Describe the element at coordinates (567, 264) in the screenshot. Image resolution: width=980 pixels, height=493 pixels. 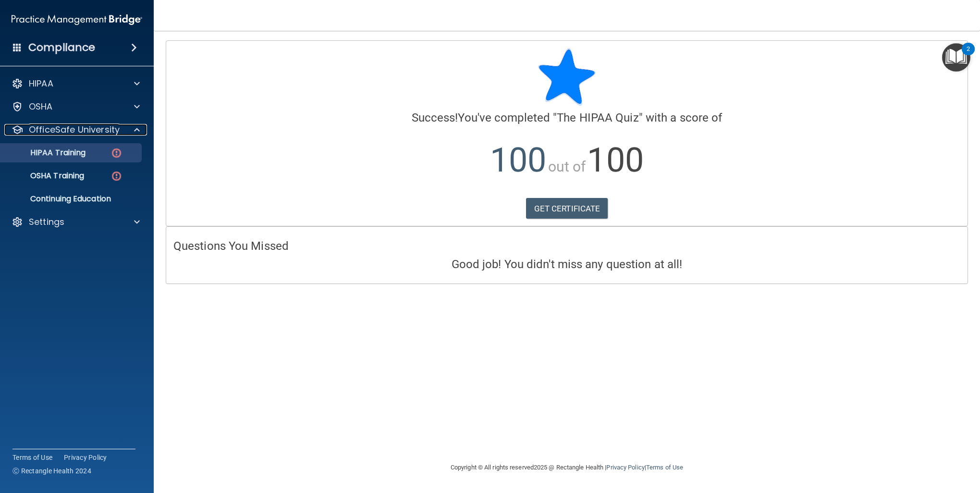
I see `h4: Good job! You didn't miss any question at all!` at that location.